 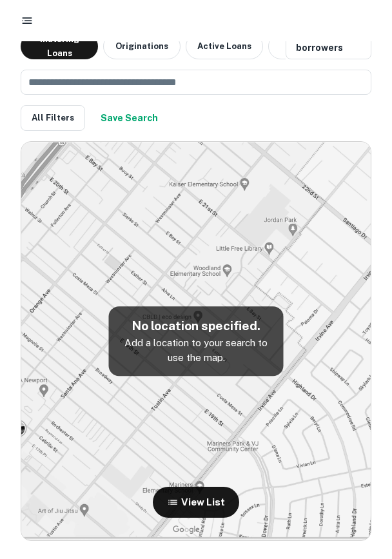 I want to click on button: Originations, so click(x=142, y=46).